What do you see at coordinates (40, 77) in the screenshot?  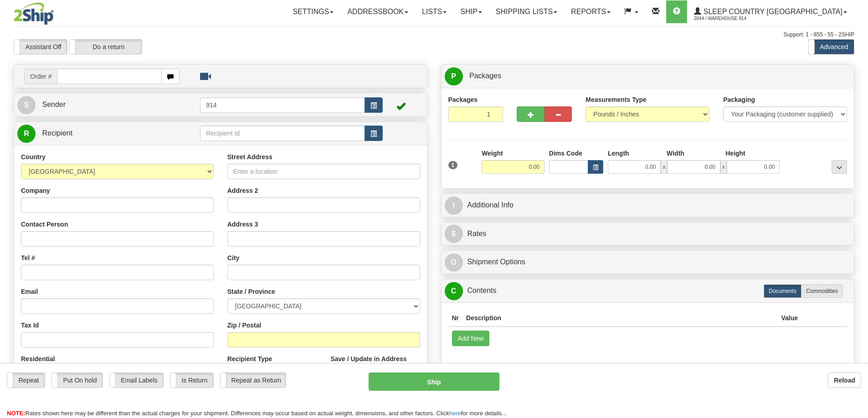 I see `span: Order #` at bounding box center [40, 77].